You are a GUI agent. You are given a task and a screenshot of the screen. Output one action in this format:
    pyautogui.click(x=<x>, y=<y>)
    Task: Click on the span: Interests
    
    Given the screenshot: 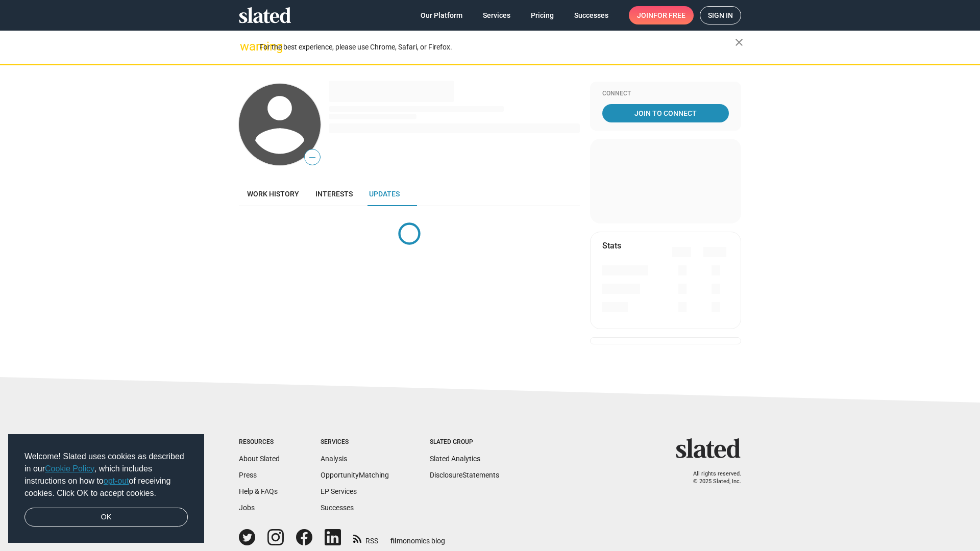 What is the action you would take?
    pyautogui.click(x=334, y=194)
    